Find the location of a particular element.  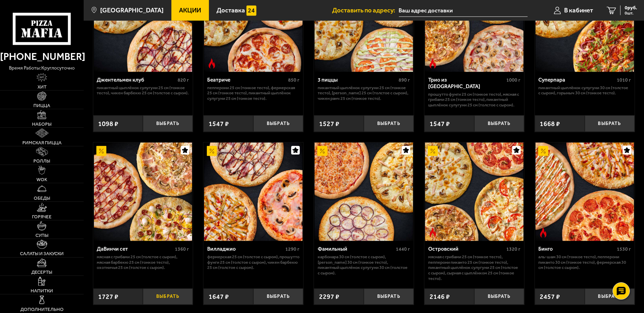

span: 1440 г is located at coordinates (403, 249).